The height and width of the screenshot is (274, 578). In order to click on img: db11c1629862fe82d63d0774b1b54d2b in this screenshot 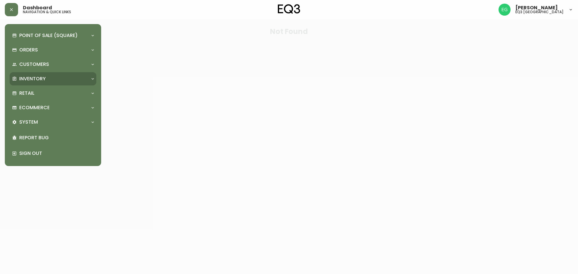, I will do `click(504, 10)`.